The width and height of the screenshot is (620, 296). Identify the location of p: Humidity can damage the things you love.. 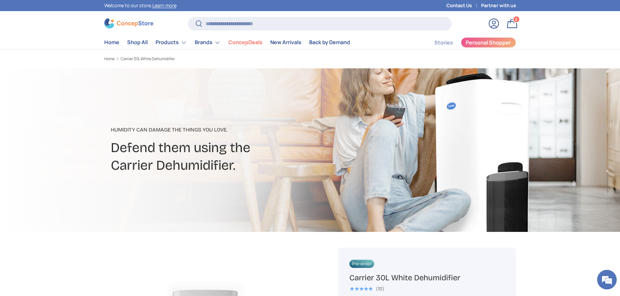
(236, 130).